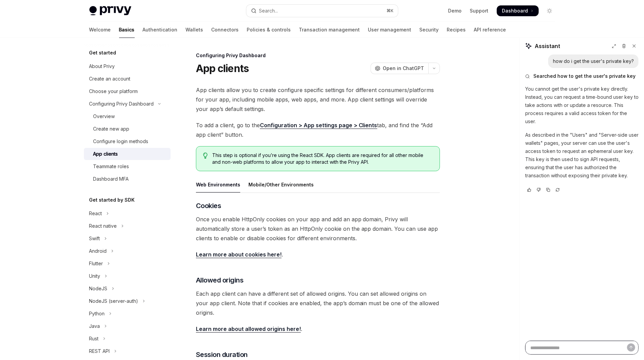 This screenshot has height=360, width=644. I want to click on span: ⌘ K, so click(390, 11).